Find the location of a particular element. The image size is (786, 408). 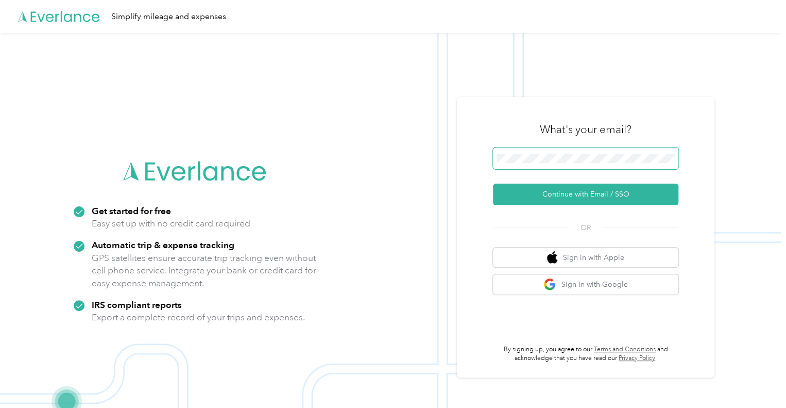

strong: Get started for free is located at coordinates (131, 210).